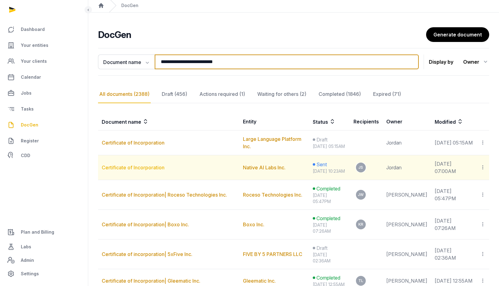 This screenshot has height=286, width=499. I want to click on a: Your clients, so click(44, 61).